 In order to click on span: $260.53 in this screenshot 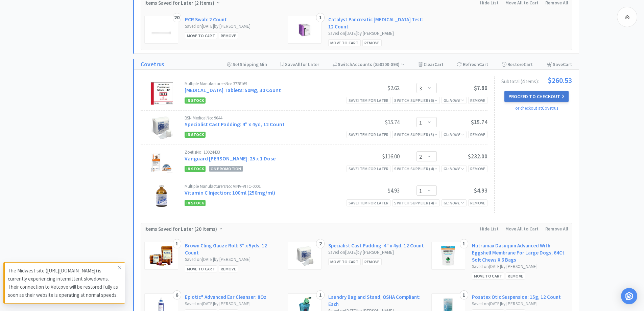, I will do `click(559, 80)`.